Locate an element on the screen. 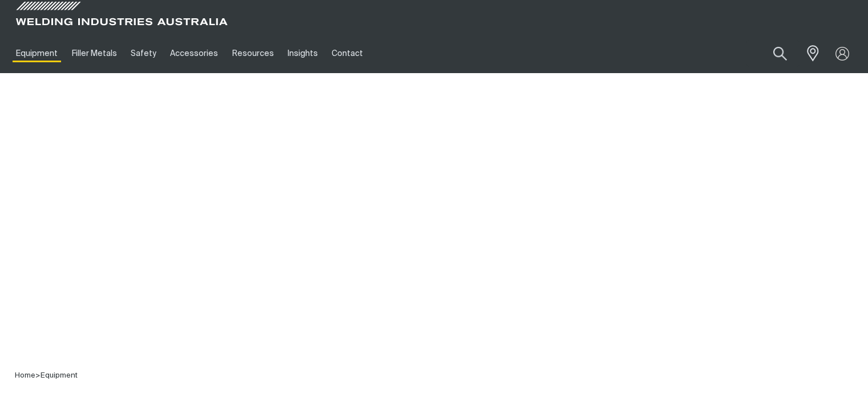 The image size is (868, 417). a: Accessories is located at coordinates (194, 53).